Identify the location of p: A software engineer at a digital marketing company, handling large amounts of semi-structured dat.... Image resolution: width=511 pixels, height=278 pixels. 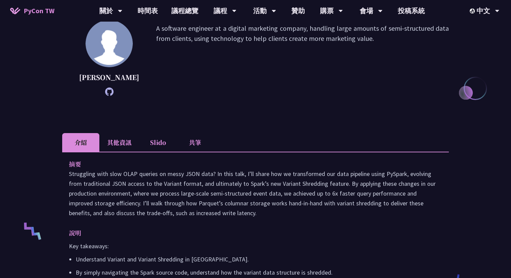
(302, 58).